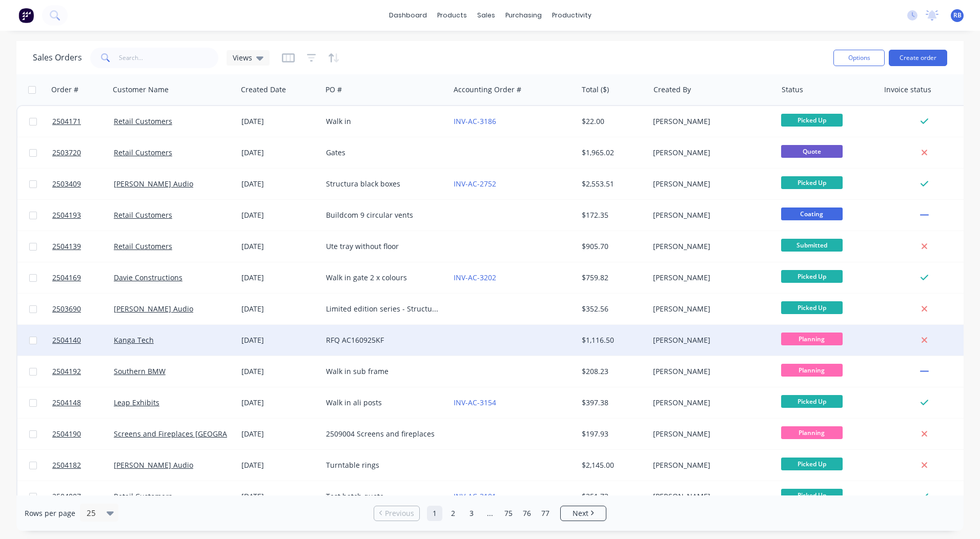 Image resolution: width=980 pixels, height=539 pixels. I want to click on span: 2504140, so click(66, 340).